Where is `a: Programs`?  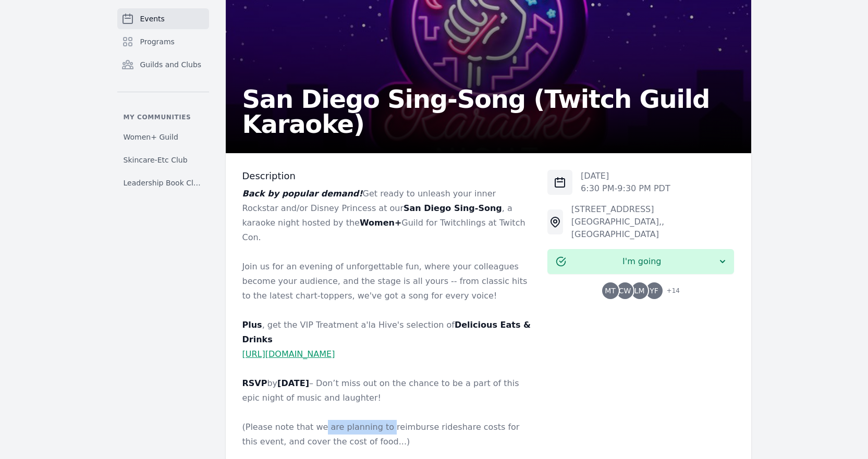
a: Programs is located at coordinates (163, 42).